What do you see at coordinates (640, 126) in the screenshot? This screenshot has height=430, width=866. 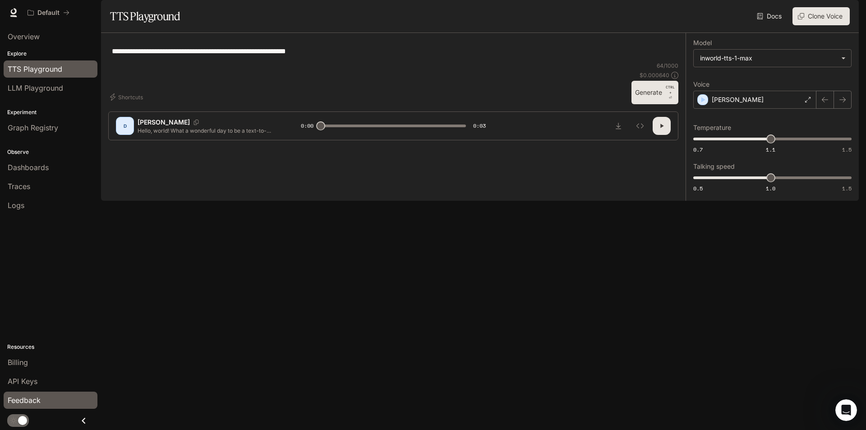 I see `button: Inspect` at bounding box center [640, 126].